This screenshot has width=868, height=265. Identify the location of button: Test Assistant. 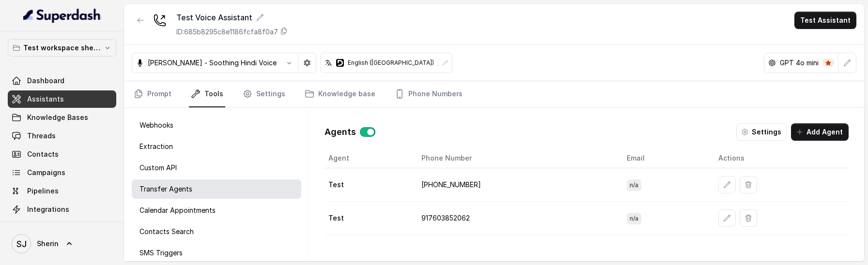
(825, 20).